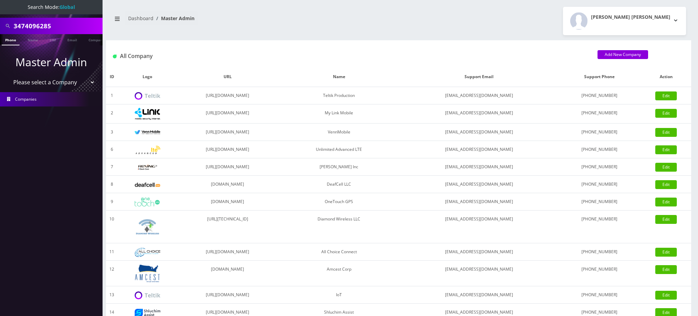  Describe the element at coordinates (72, 39) in the screenshot. I see `a: Email` at that location.